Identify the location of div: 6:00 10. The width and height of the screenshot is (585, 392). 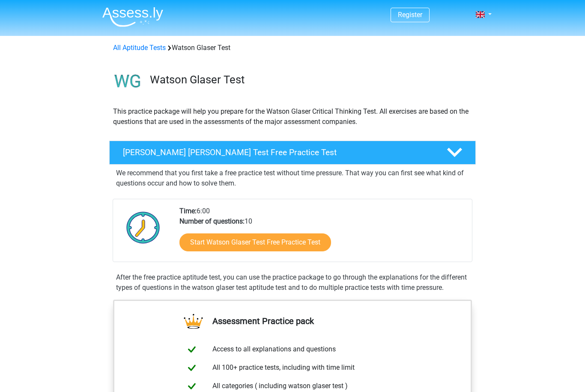
(322, 234).